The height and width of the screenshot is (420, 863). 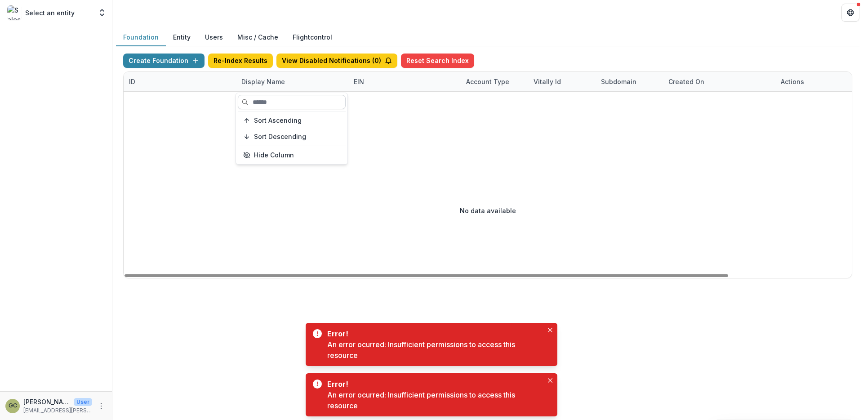 What do you see at coordinates (292, 155) in the screenshot?
I see `button: Hide Column` at bounding box center [292, 155].